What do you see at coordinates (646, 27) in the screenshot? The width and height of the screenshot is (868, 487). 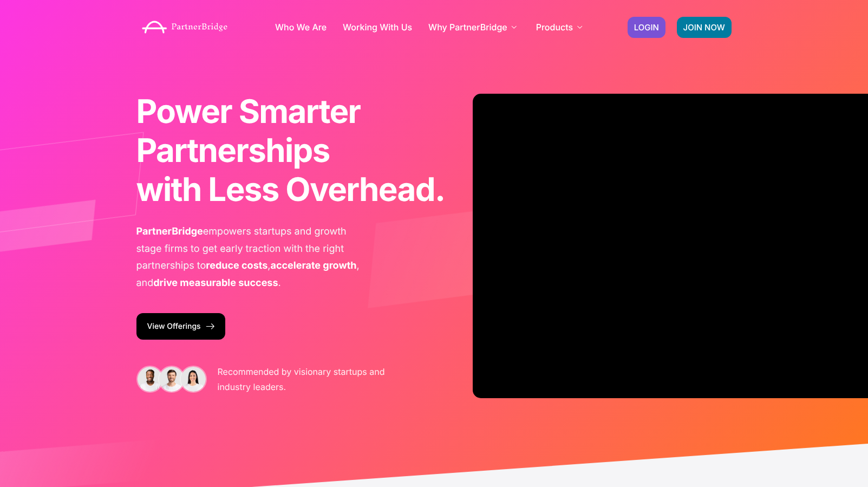 I see `span: LOGIN` at bounding box center [646, 27].